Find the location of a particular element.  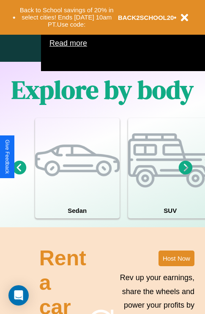

h4: Sedan is located at coordinates (77, 210).